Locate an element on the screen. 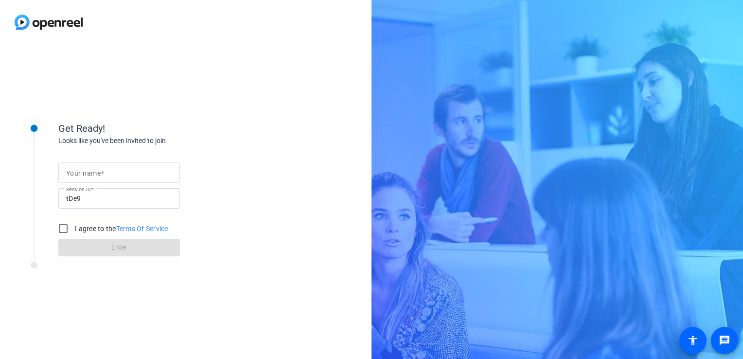  mat-label: Session ID is located at coordinates (78, 189).